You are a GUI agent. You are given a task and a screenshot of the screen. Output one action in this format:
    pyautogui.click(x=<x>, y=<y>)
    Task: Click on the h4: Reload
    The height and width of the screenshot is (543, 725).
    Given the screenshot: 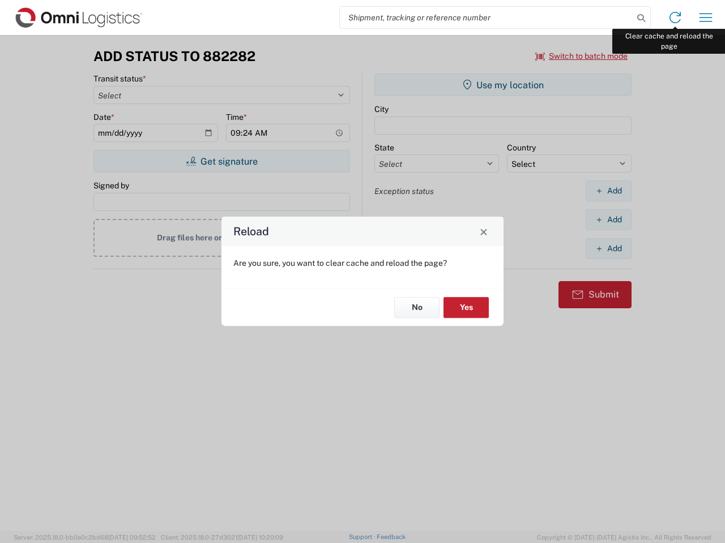 What is the action you would take?
    pyautogui.click(x=251, y=232)
    